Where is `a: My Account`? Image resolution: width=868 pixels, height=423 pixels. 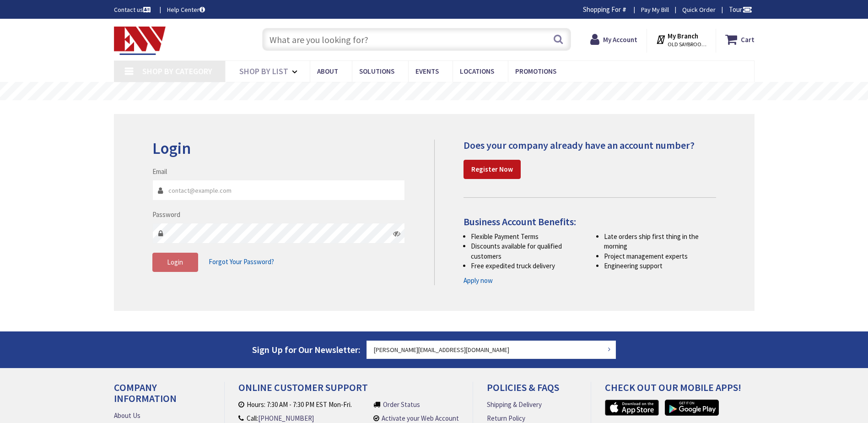 a: My Account is located at coordinates (614, 40).